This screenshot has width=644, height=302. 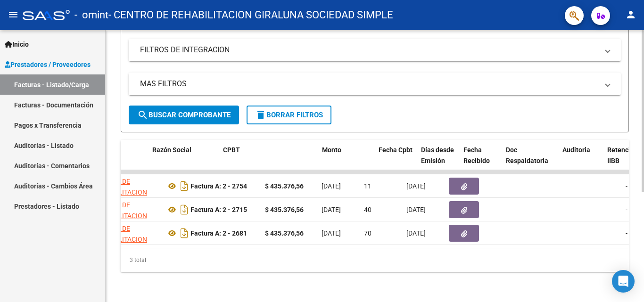 I want to click on mat-expansion-panel-header: FILTROS DE INTEGRACION, so click(x=375, y=50).